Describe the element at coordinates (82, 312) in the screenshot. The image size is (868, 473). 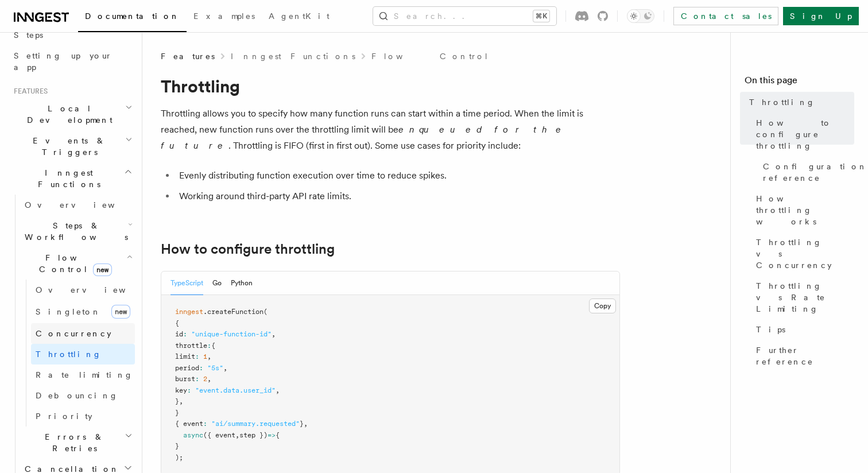
I see `a: Singletonnew` at that location.